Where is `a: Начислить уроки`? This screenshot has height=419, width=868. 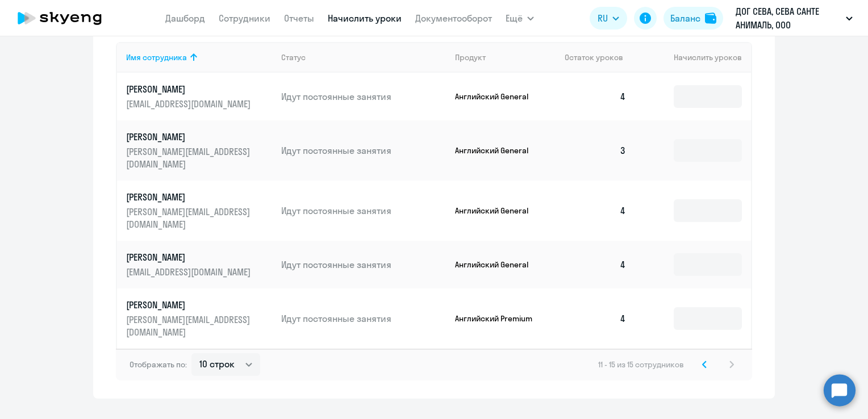 a: Начислить уроки is located at coordinates (364, 18).